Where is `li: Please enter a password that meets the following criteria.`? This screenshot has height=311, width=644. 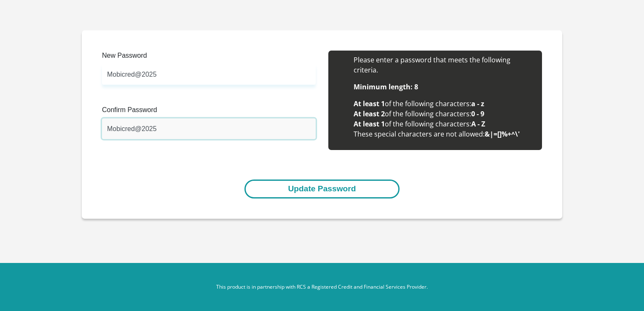
li: Please enter a password that meets the following criteria. is located at coordinates (443, 65).